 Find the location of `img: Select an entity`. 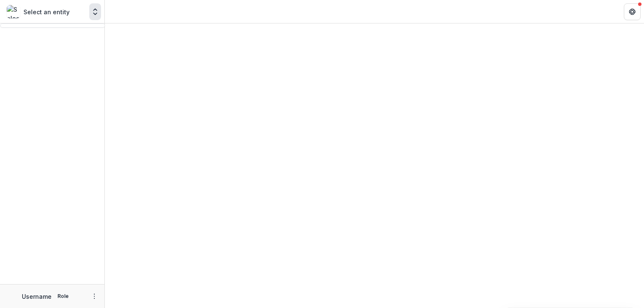

img: Select an entity is located at coordinates (14, 12).